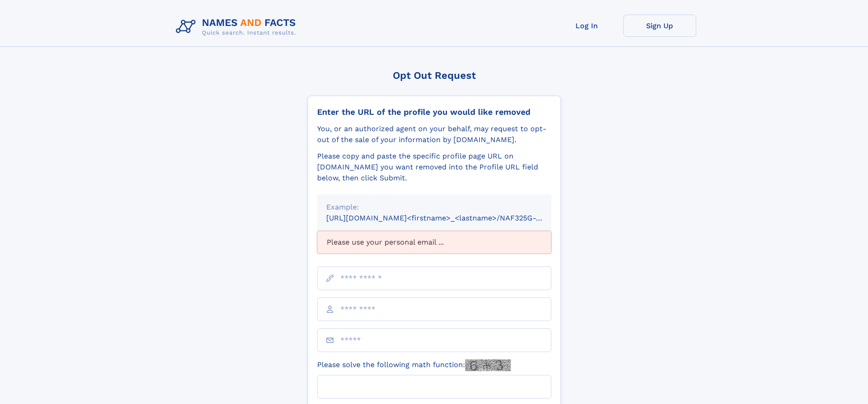  What do you see at coordinates (434, 208) in the screenshot?
I see `div: Example:` at bounding box center [434, 208].